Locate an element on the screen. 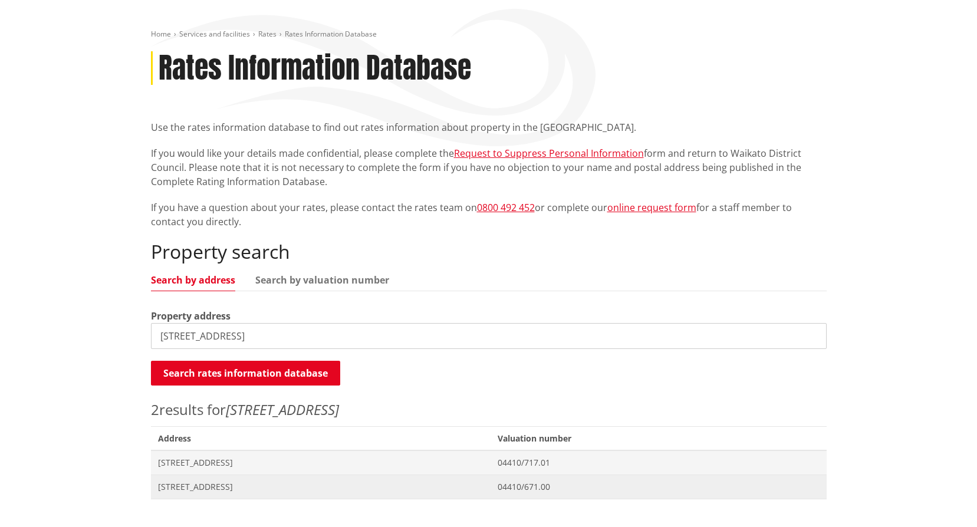 Image resolution: width=977 pixels, height=527 pixels. span: Address is located at coordinates (321, 438).